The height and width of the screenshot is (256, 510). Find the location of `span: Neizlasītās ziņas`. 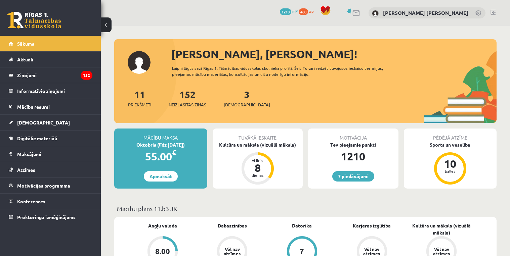

span: Neizlasītās ziņas is located at coordinates (187, 105).